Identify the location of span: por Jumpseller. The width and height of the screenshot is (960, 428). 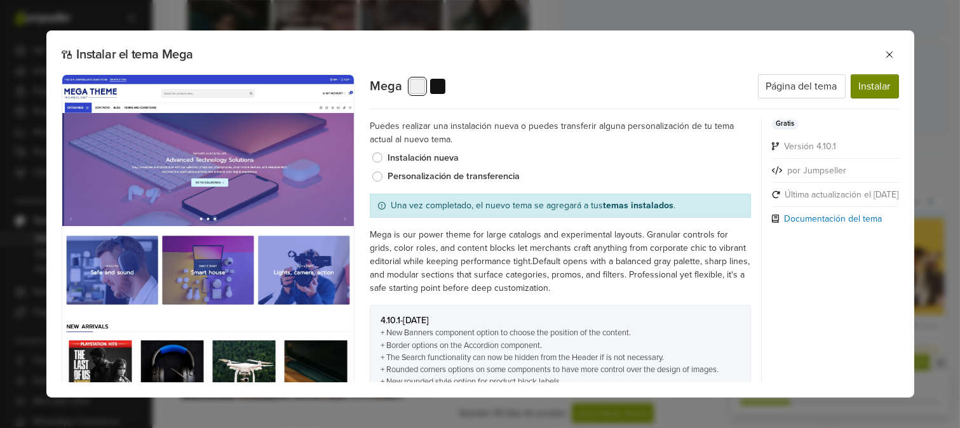
(817, 170).